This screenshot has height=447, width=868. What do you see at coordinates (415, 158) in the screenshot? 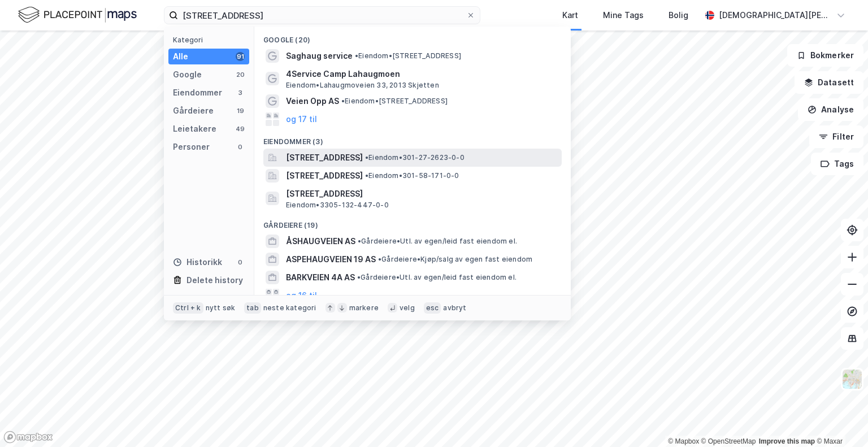
I see `span: Eiendom • 301-27-2623-0-0` at bounding box center [415, 158].